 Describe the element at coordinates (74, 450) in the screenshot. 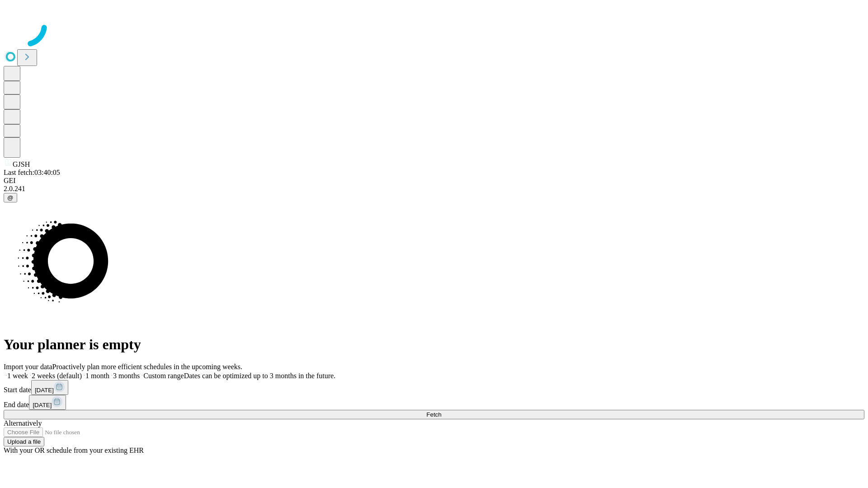

I see `span: With your OR schedule from your existing EHR` at that location.